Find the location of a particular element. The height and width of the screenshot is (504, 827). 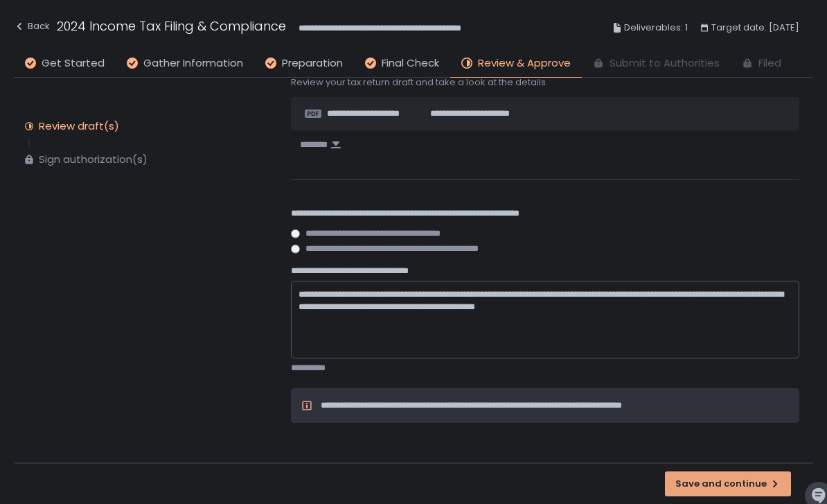

span: Deliverables: 1 is located at coordinates (656, 28).